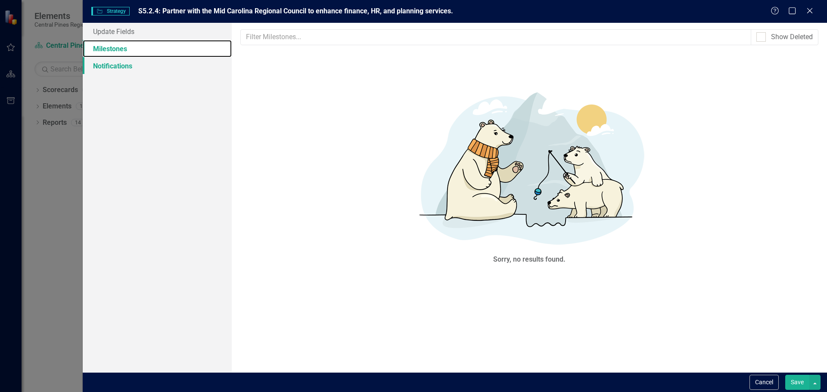 Image resolution: width=827 pixels, height=392 pixels. What do you see at coordinates (110, 11) in the screenshot?
I see `span: Strategy` at bounding box center [110, 11].